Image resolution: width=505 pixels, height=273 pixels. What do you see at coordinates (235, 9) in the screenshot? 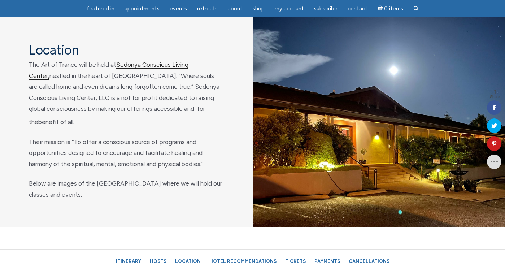
I see `span: About` at bounding box center [235, 9].